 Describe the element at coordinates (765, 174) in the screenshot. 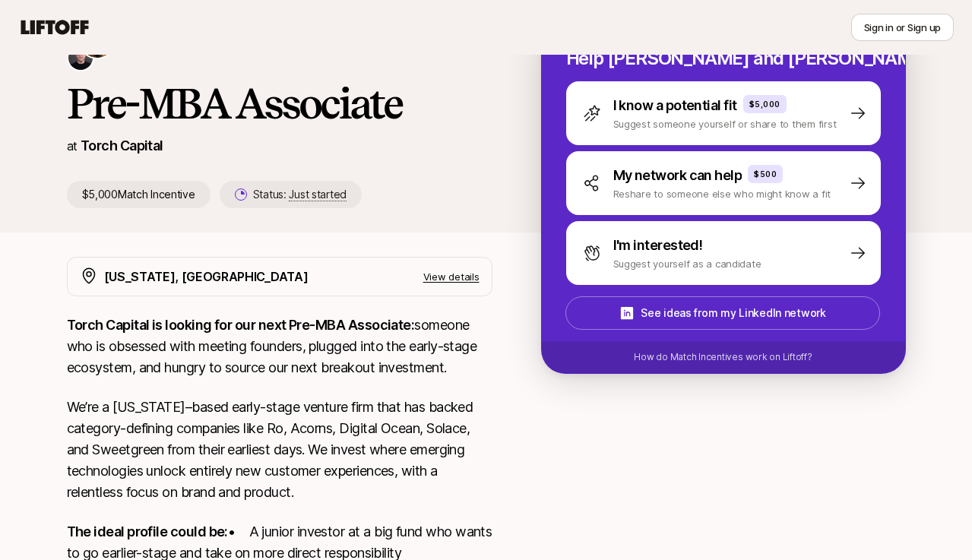

I see `p: $500` at that location.